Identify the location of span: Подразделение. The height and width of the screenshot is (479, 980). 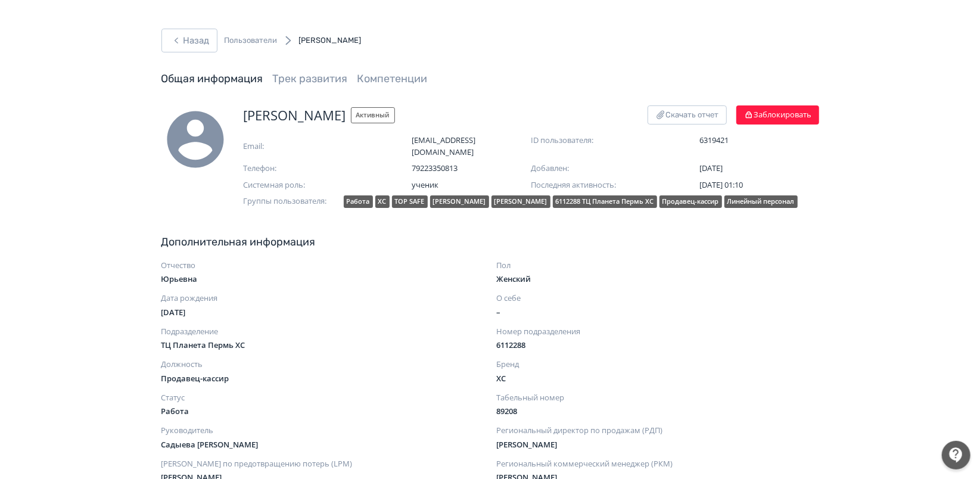
(322, 332).